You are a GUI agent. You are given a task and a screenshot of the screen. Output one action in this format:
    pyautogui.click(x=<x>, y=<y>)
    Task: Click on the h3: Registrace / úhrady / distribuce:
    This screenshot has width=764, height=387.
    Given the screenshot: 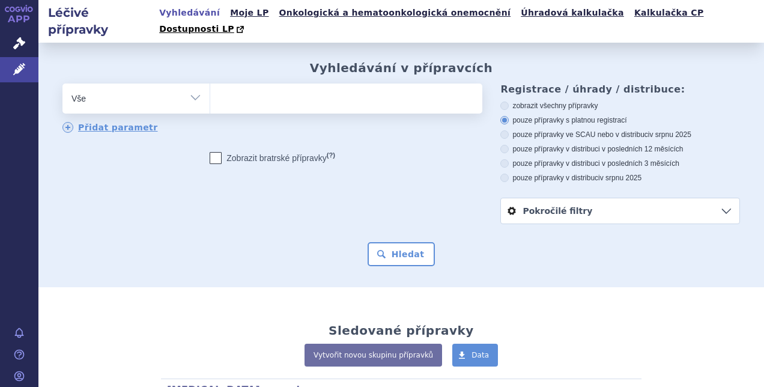 What is the action you would take?
    pyautogui.click(x=620, y=89)
    